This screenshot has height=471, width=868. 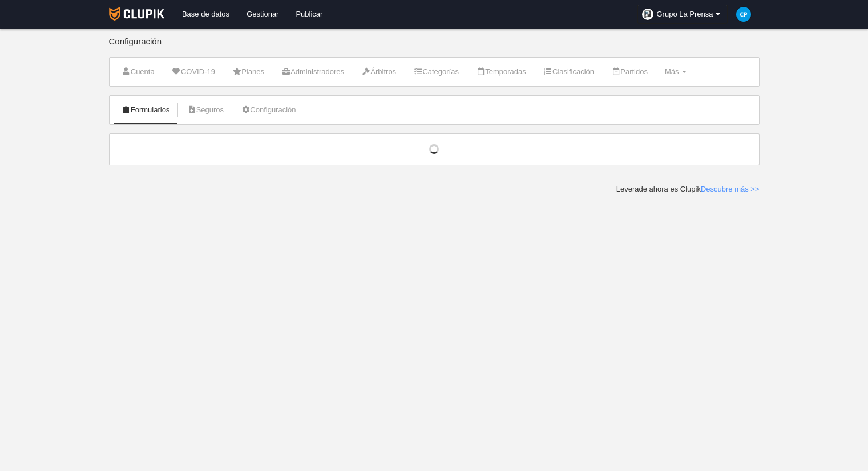 I want to click on a: Temporadas, so click(x=501, y=72).